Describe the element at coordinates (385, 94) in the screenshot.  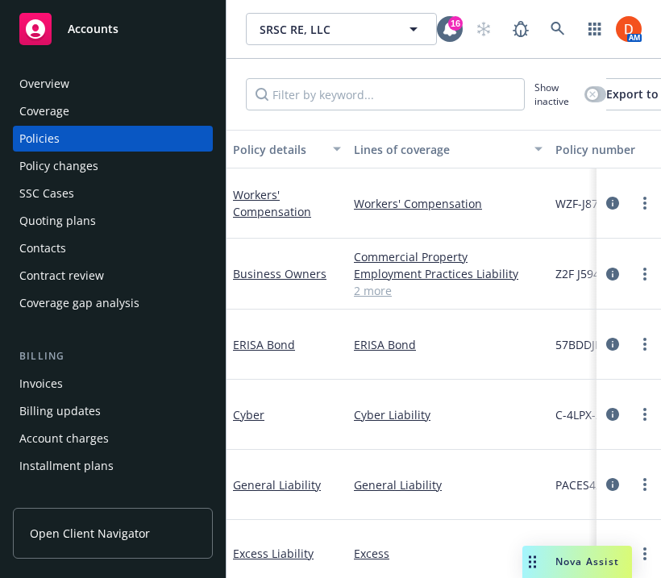
I see `input: Filter by keyword...` at that location.